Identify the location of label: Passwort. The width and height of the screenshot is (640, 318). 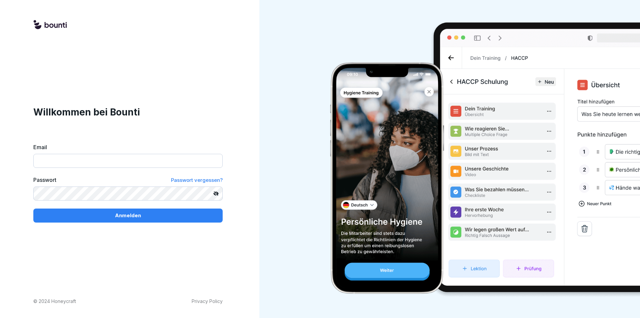
(45, 180).